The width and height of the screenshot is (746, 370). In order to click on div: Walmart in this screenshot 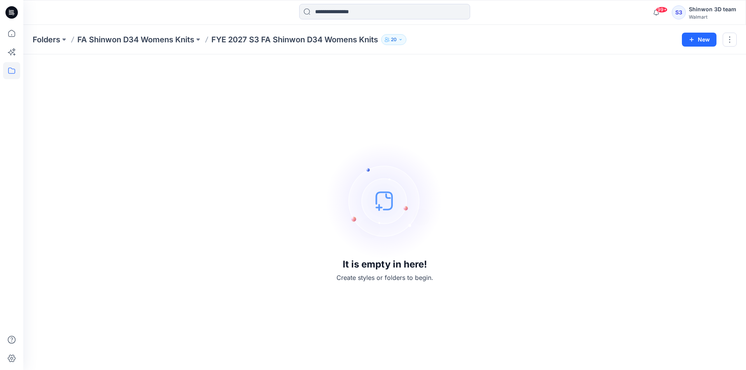, I will do `click(712, 17)`.